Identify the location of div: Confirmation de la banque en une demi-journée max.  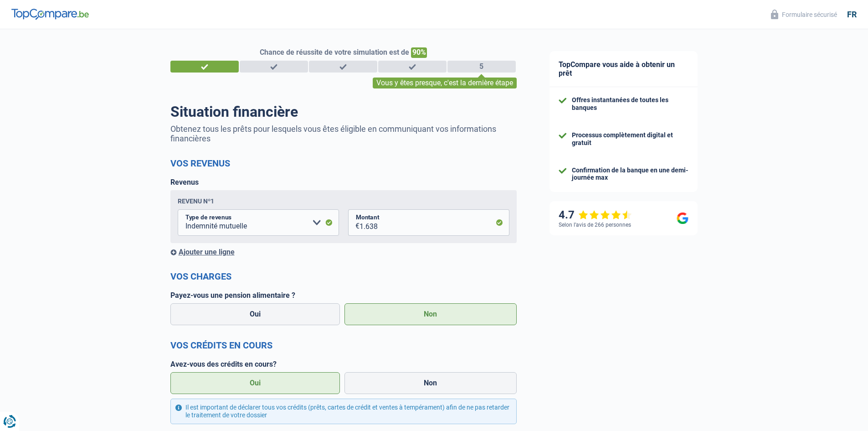
(630, 174).